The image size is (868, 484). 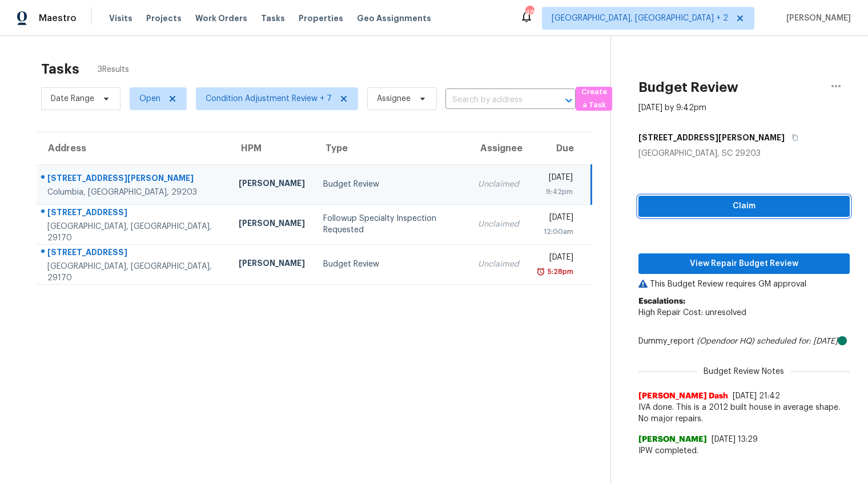 What do you see at coordinates (726, 341) in the screenshot?
I see `i: (Opendoor HQ)` at bounding box center [726, 341].